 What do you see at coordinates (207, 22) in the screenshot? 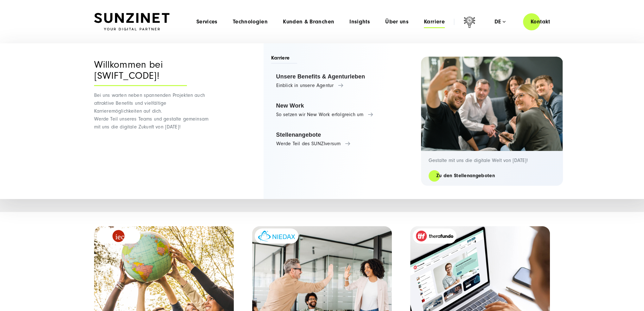
I see `a: Services` at bounding box center [207, 22].